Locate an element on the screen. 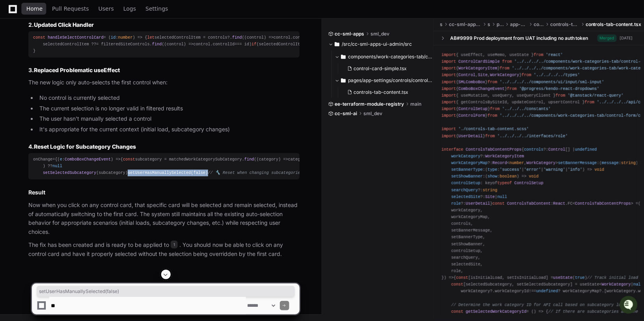 The image size is (644, 321). button: control-card-simple.tsx is located at coordinates (387, 69).